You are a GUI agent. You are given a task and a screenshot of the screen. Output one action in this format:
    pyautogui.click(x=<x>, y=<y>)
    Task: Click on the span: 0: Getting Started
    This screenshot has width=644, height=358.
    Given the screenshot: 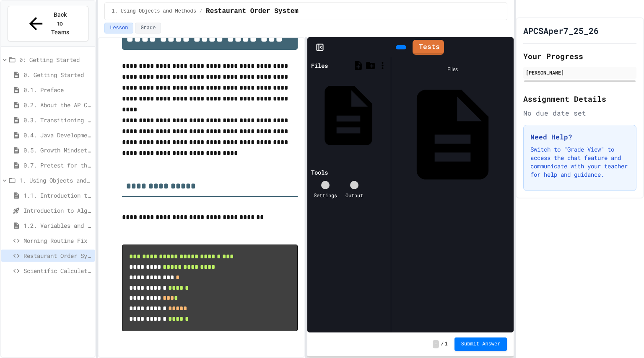 What is the action you would take?
    pyautogui.click(x=56, y=60)
    